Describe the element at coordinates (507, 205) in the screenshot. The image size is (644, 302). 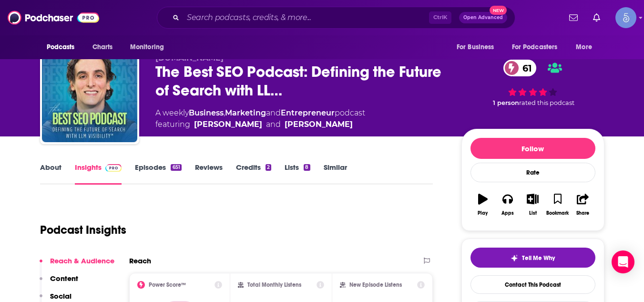
I see `button: Apps` at that location.